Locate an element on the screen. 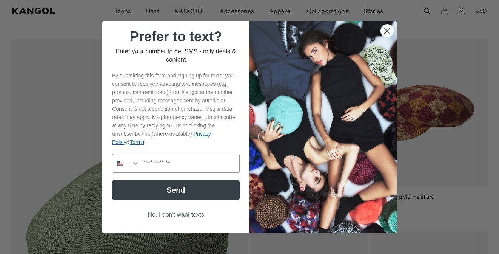 The image size is (499, 254). img: United States is located at coordinates (120, 163).